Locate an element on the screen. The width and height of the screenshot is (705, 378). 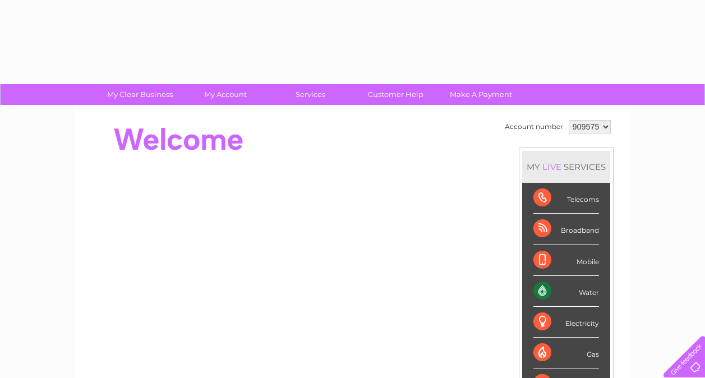
div: MY SERVICES is located at coordinates (566, 166).